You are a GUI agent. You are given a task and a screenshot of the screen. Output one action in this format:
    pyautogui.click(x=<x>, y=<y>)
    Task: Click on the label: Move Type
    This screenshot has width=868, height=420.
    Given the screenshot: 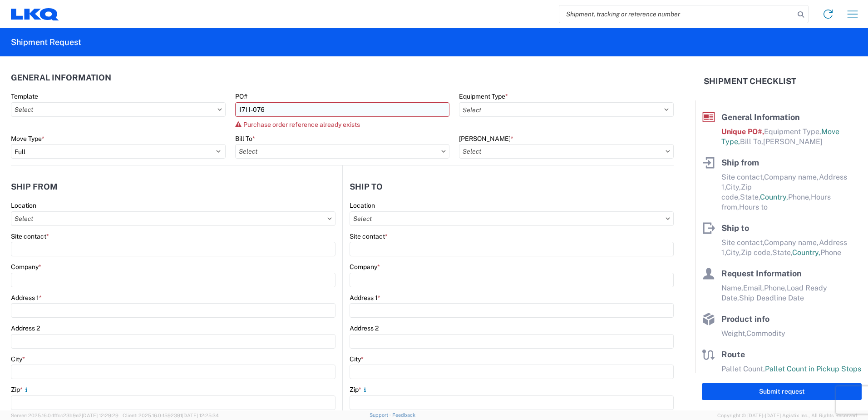 What is the action you would take?
    pyautogui.click(x=28, y=139)
    